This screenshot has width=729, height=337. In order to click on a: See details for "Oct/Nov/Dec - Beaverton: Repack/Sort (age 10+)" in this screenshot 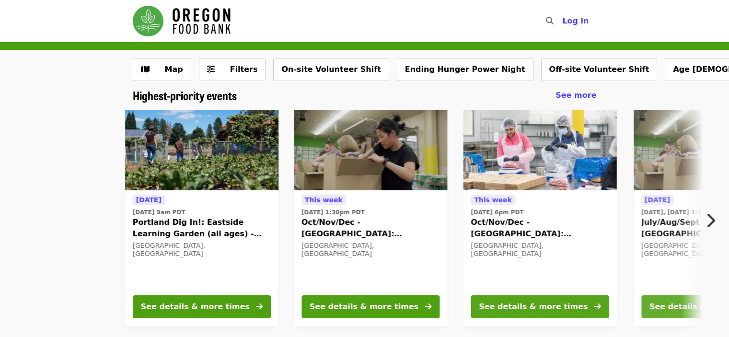, I will do `click(540, 218)`.